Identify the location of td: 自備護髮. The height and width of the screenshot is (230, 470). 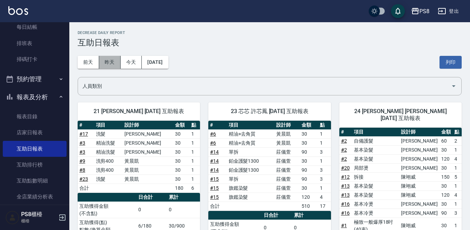
(376, 141).